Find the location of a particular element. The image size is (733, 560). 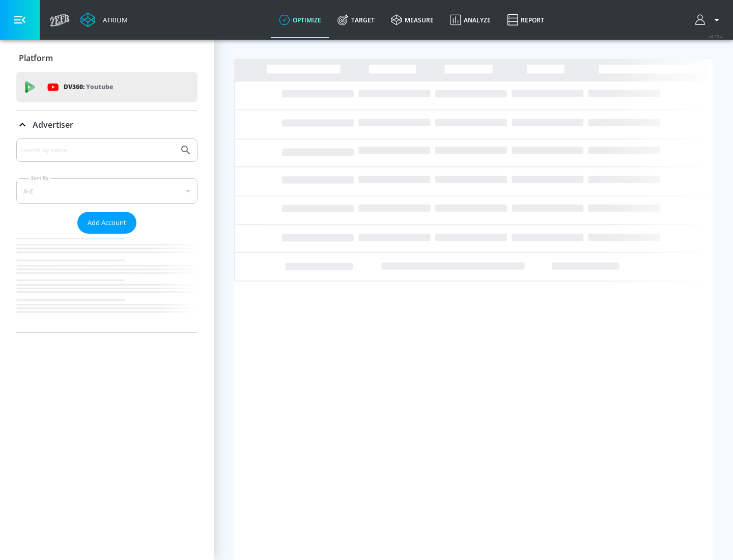

input: Search by name is located at coordinates (97, 151).